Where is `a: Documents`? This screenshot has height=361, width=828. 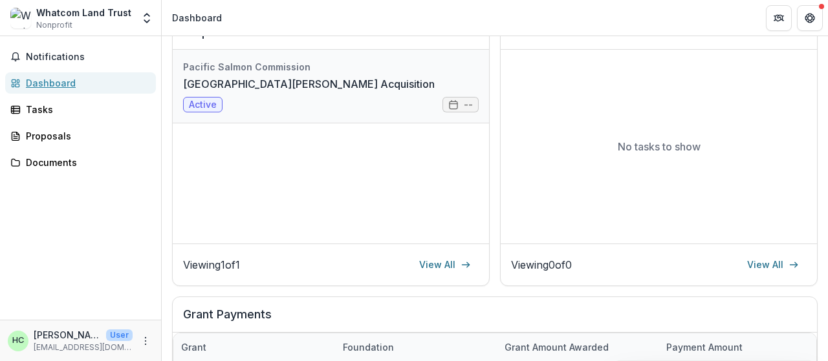 a: Documents is located at coordinates (80, 162).